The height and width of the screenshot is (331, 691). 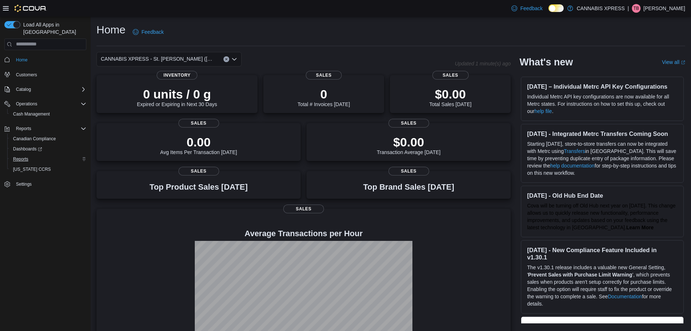 What do you see at coordinates (636, 8) in the screenshot?
I see `span: TB` at bounding box center [636, 8].